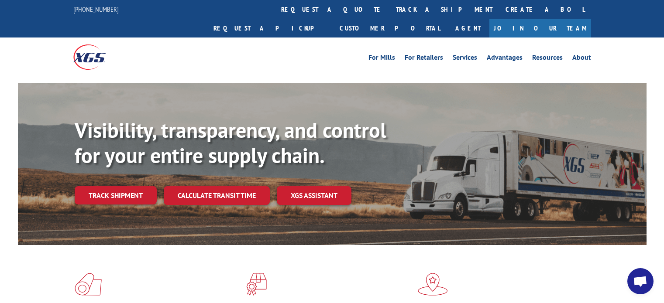  Describe the element at coordinates (424, 59) in the screenshot. I see `a: For Retailers` at that location.